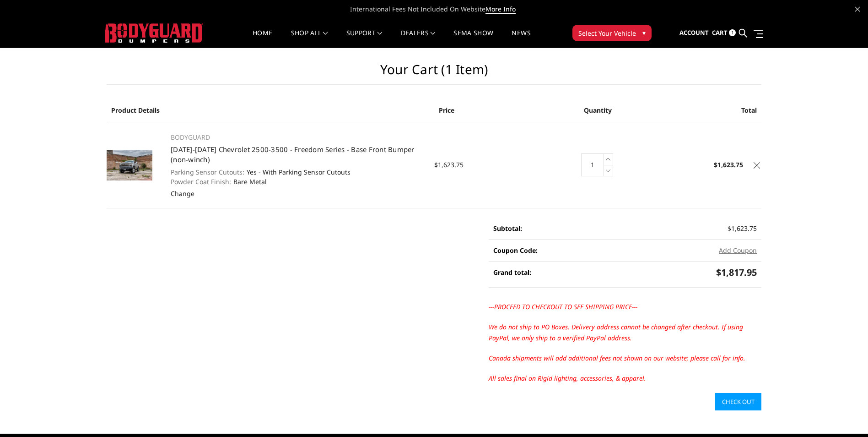 This screenshot has height=437, width=868. Describe the element at coordinates (154, 33) in the screenshot. I see `img: BODYGUARD BUMPERS` at that location.